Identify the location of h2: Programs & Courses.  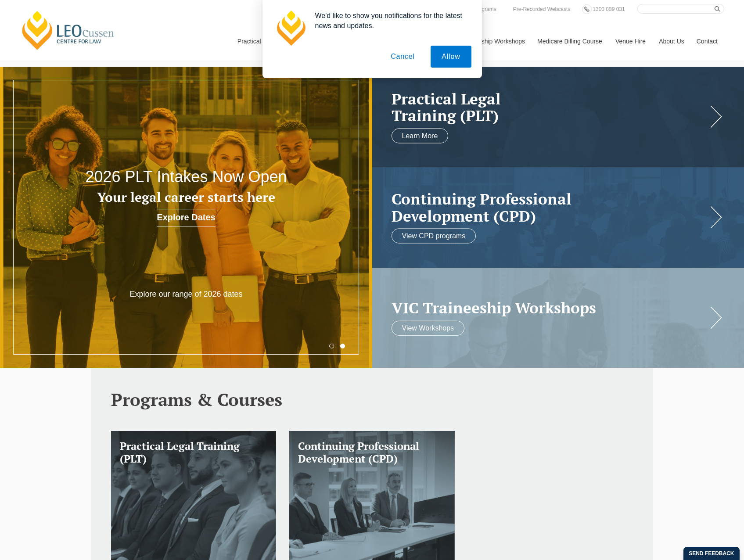
(372, 400).